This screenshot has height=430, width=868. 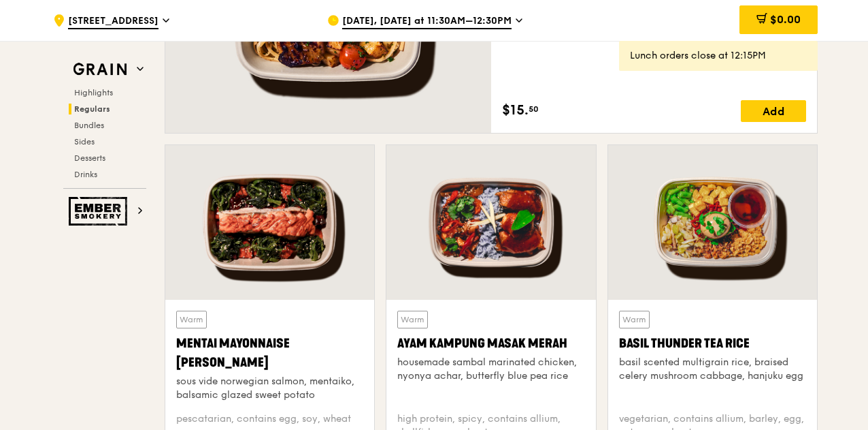 What do you see at coordinates (515, 110) in the screenshot?
I see `span: $15.` at bounding box center [515, 110].